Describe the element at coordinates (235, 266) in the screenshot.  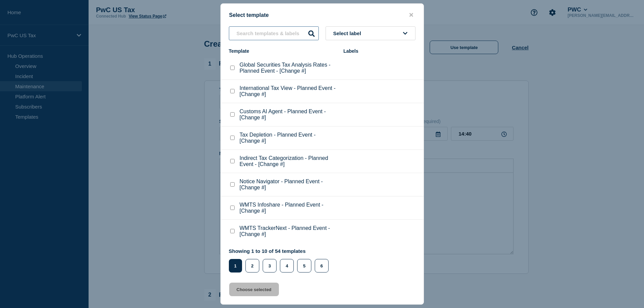
I see `button: 1` at that location.